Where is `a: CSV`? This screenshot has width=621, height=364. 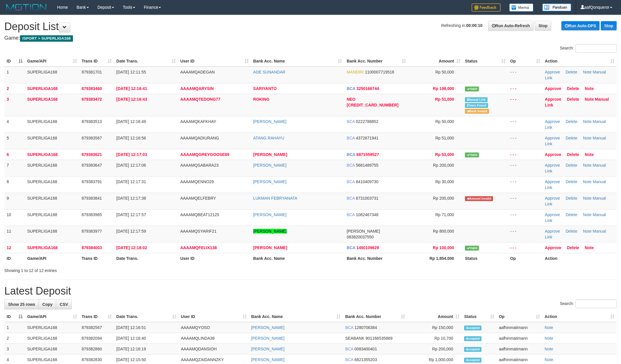 a: CSV is located at coordinates (64, 304).